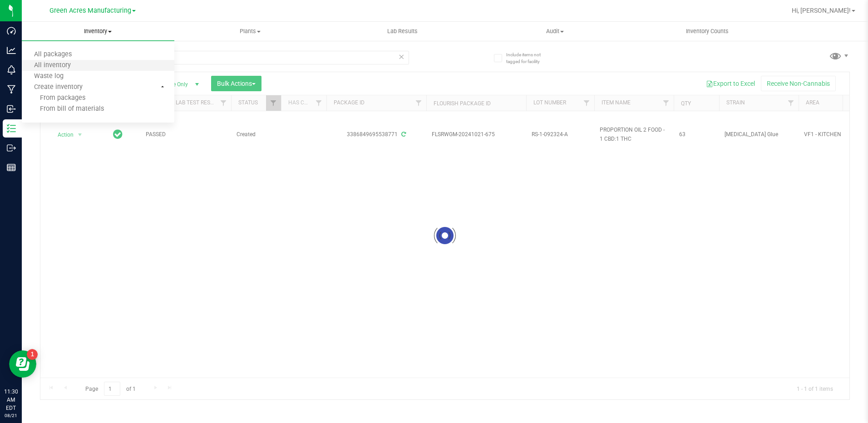 The width and height of the screenshot is (868, 423). What do you see at coordinates (98, 32) in the screenshot?
I see `a: Inventory All packages All inventory Waste log Create inventory From packages From bill of materials` at bounding box center [98, 32].